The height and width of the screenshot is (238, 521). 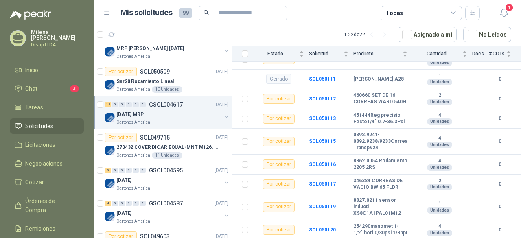 I want to click on th: Solicitud, so click(x=331, y=54).